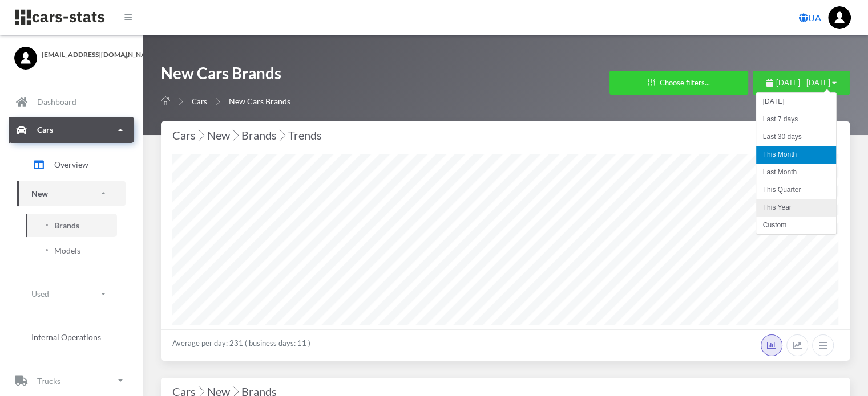 The width and height of the screenshot is (868, 396). What do you see at coordinates (40, 193) in the screenshot?
I see `p: New` at bounding box center [40, 193].